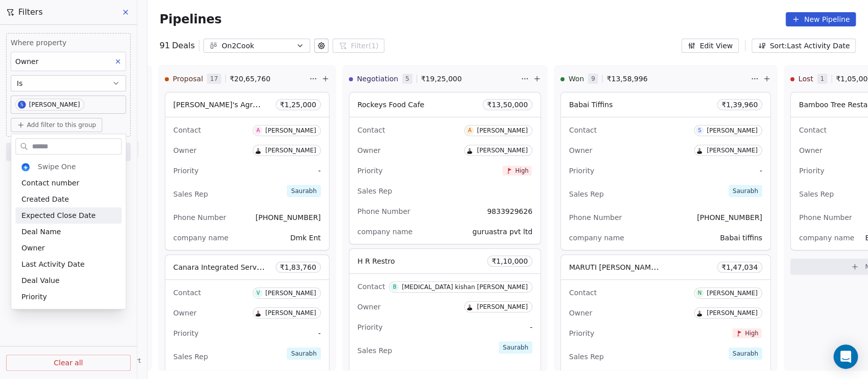 This screenshot has width=868, height=379. Describe the element at coordinates (34, 297) in the screenshot. I see `span: Priority` at that location.